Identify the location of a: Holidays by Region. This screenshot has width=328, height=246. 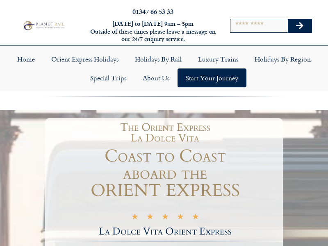
(283, 59).